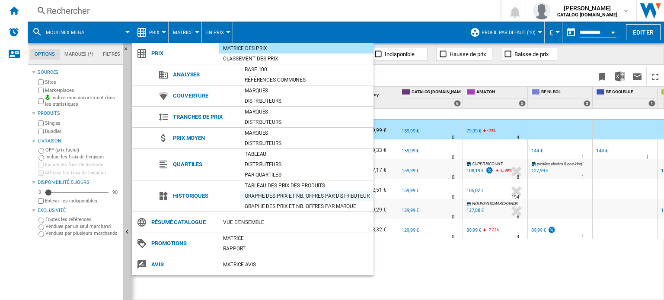  Describe the element at coordinates (296, 239) in the screenshot. I see `div: Matrice` at that location.